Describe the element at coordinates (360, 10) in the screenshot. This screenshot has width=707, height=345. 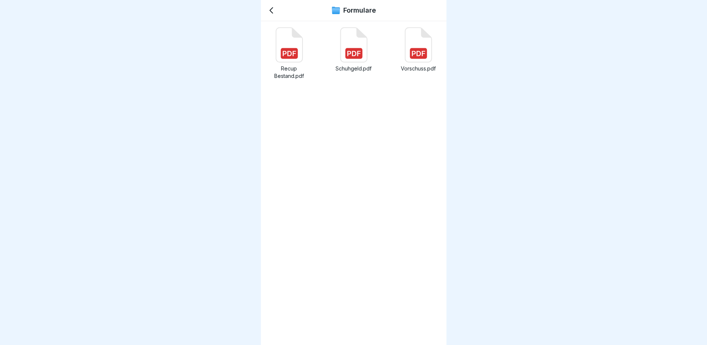
I see `p: Formulare` at that location.